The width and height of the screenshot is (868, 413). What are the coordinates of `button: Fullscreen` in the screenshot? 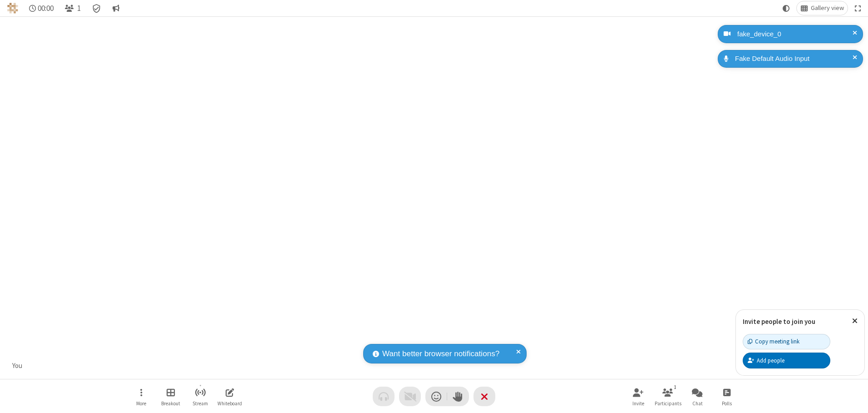 It's located at (858, 8).